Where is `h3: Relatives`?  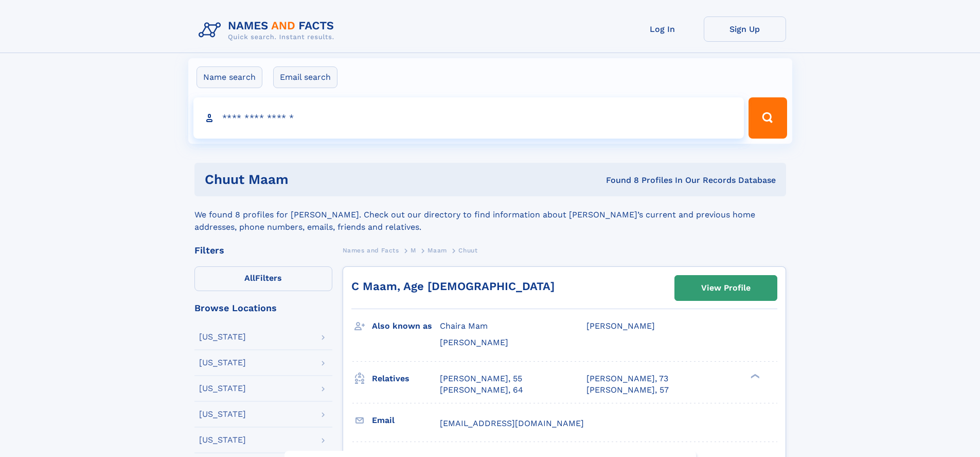
h3: Relatives is located at coordinates (406, 379).